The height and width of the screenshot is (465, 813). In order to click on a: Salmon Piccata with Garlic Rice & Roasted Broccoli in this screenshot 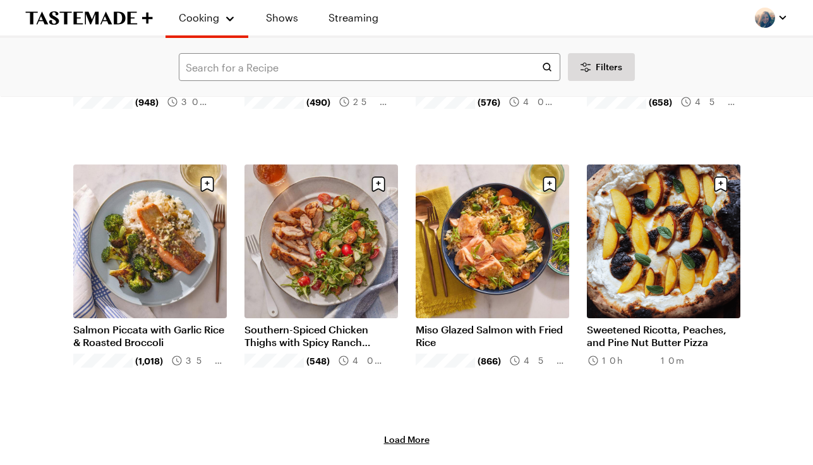, I will do `click(150, 336)`.